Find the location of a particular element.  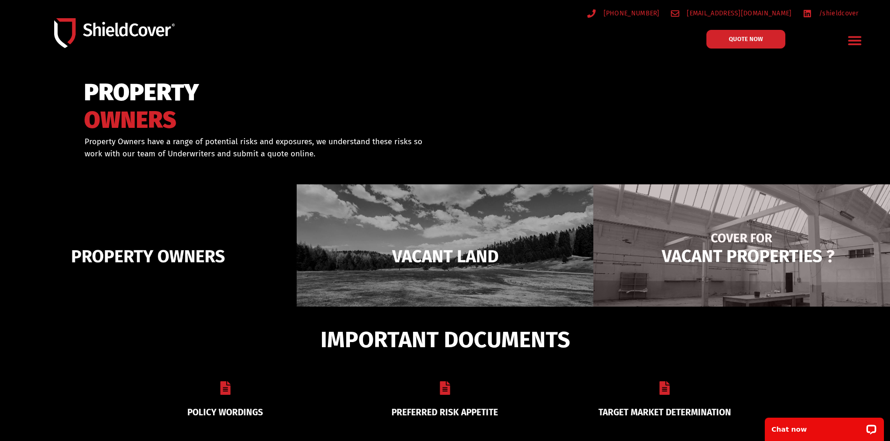

span: PROPERTY is located at coordinates (141, 92).